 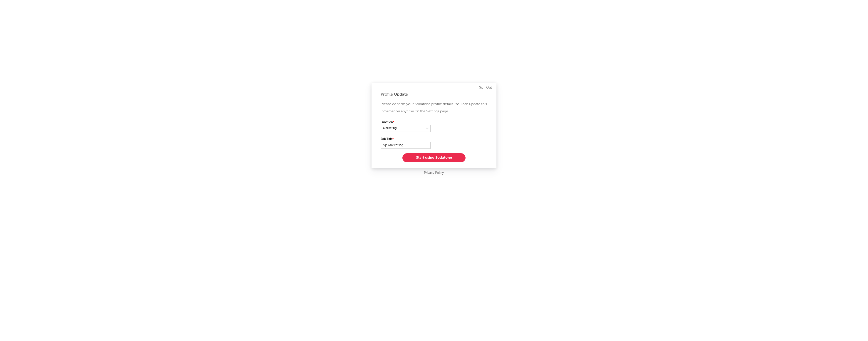 What do you see at coordinates (405, 139) in the screenshot?
I see `label: Job Title` at bounding box center [405, 139].